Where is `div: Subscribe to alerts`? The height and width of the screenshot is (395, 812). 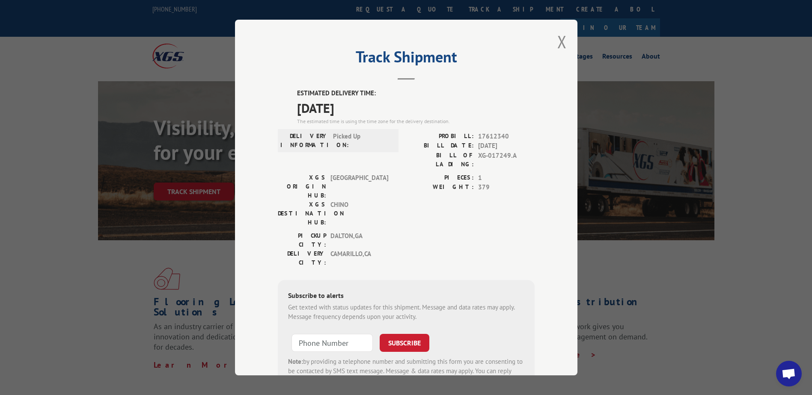 div: Subscribe to alerts is located at coordinates (406, 297).